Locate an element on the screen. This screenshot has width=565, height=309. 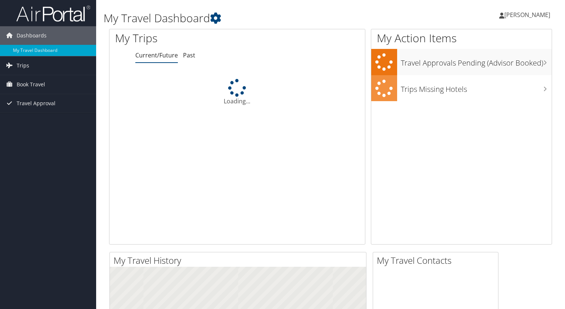
h2: My Travel History is located at coordinates (240, 260).